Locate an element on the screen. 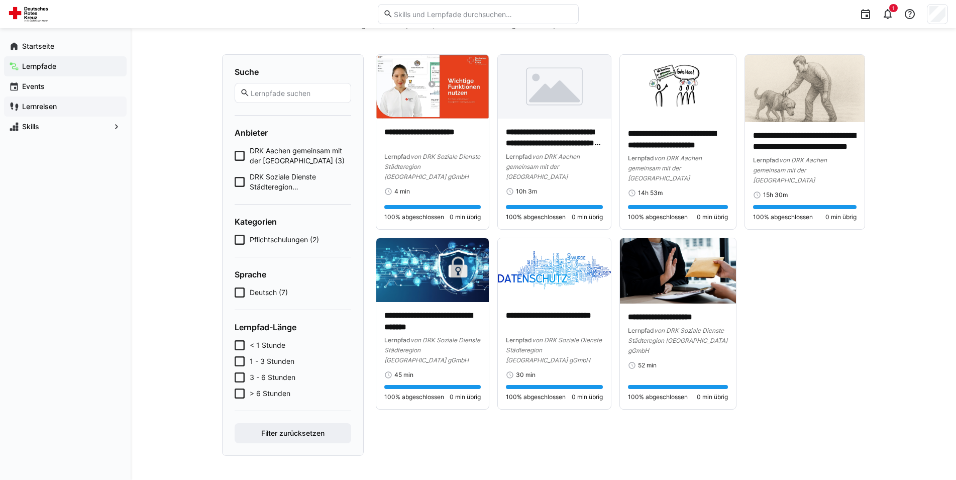  span: 10h 3m is located at coordinates (527, 191).